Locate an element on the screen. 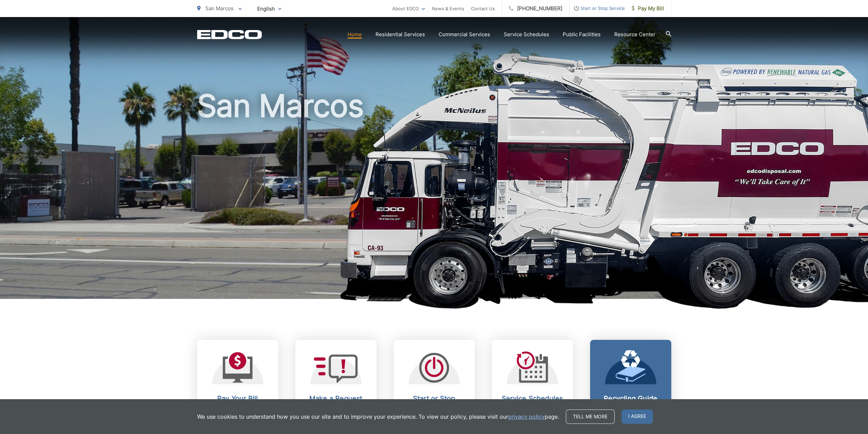  a: News & Events is located at coordinates (447, 9).